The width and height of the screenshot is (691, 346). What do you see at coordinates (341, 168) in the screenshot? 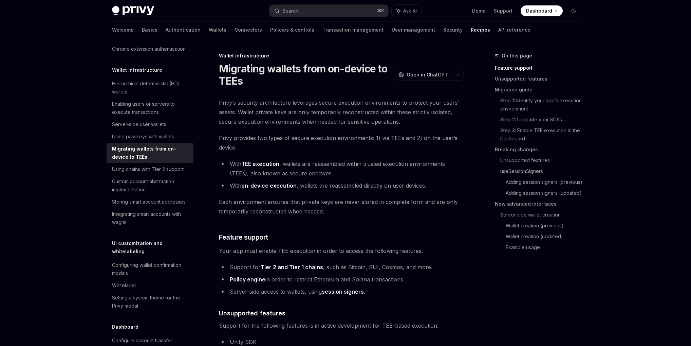
I see `li: With , wallets are reassembled within trusted execution environments (TEEs), also known as secure...` at bounding box center [341, 168].